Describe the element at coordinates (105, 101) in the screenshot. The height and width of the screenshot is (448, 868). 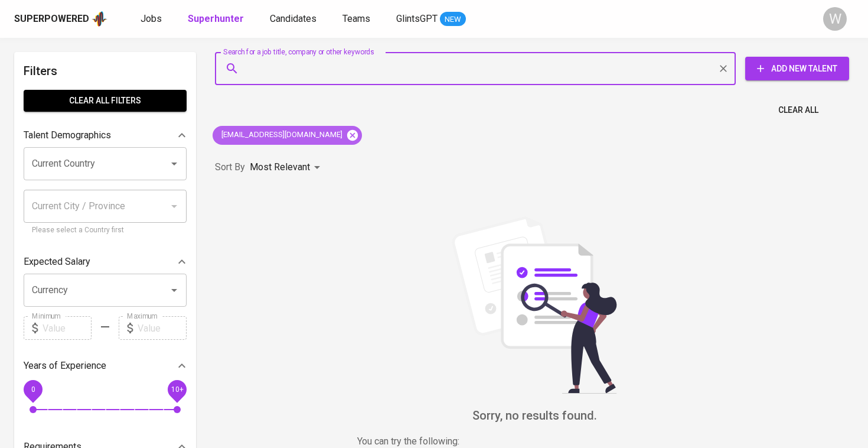
I see `span: Clear All filters` at that location.